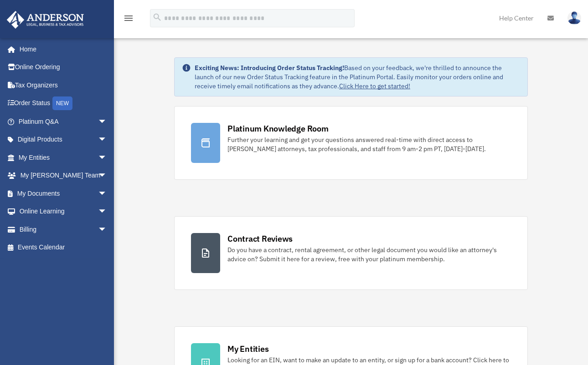  Describe the element at coordinates (63, 103) in the screenshot. I see `a: Order StatusNEW` at that location.